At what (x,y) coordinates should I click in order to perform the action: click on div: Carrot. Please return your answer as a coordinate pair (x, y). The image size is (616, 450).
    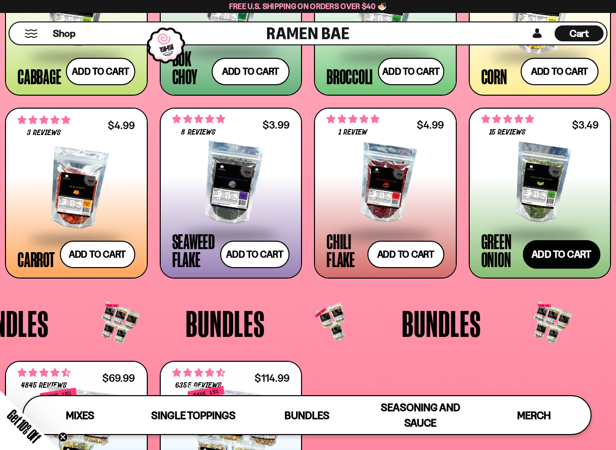
    Looking at the image, I should click on (36, 259).